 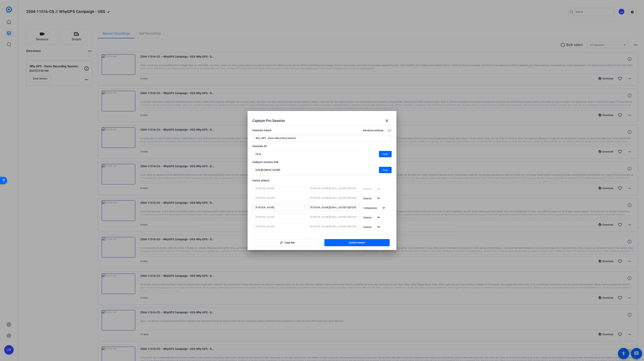 I want to click on button: Update session, so click(x=357, y=243).